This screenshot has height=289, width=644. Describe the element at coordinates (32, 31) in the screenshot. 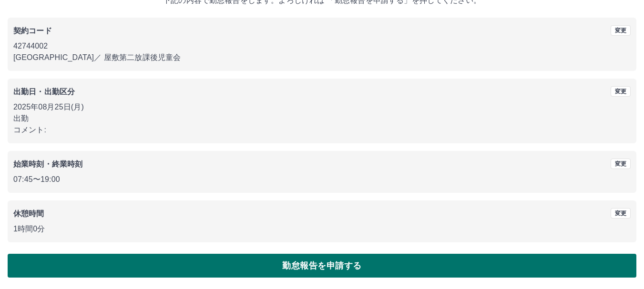

I see `b: 契約コード` at that location.